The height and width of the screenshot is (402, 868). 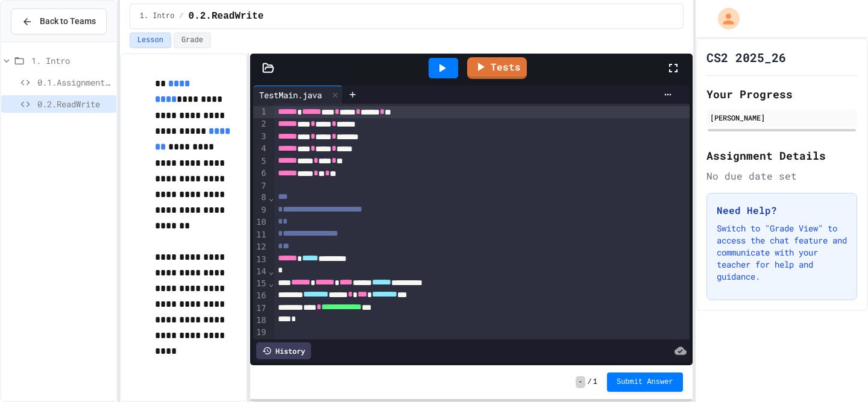 I want to click on div: 3, so click(x=261, y=137).